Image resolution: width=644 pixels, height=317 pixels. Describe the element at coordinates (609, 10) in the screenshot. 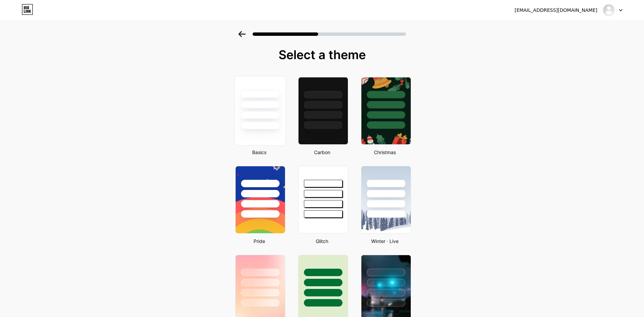

I see `img: aliena86` at that location.